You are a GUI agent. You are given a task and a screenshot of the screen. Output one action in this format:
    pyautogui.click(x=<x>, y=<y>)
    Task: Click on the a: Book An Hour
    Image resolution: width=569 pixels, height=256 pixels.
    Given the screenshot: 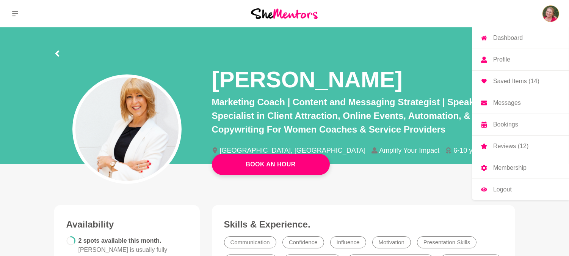 What is the action you would take?
    pyautogui.click(x=271, y=164)
    